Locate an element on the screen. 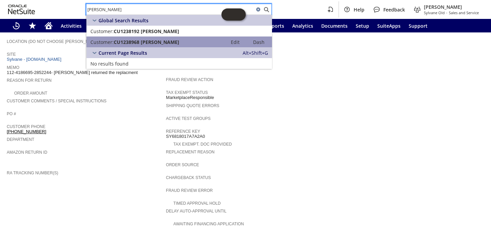 The height and width of the screenshot is (227, 491). span: Reports is located at coordinates (275, 26).